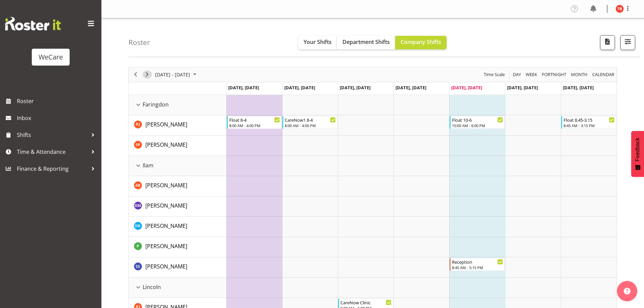 This screenshot has width=644, height=308. Describe the element at coordinates (494, 74) in the screenshot. I see `span: Time Scale` at that location.